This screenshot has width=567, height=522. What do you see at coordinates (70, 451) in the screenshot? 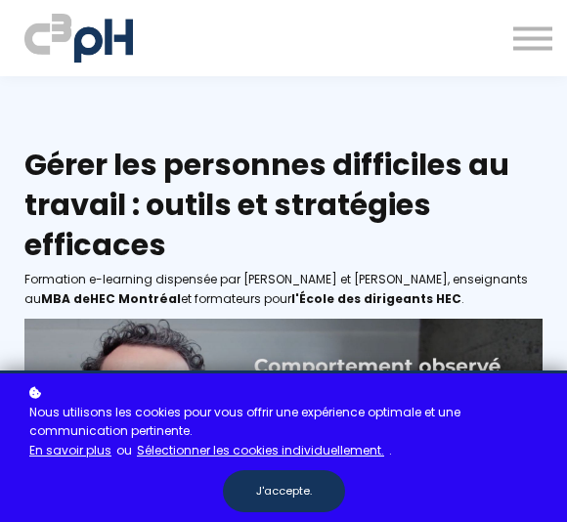
I see `a: En savoir plus` at bounding box center [70, 451].